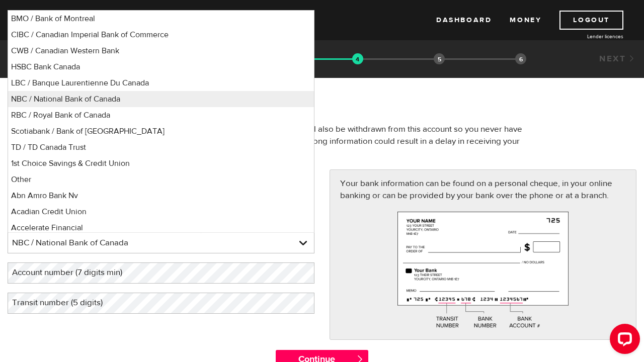 This screenshot has width=644, height=362. What do you see at coordinates (483, 270) in the screenshot?
I see `img: paycheck-large-7c426558fe069eeec9f9d0ad74ba3ec2.png` at bounding box center [483, 270].